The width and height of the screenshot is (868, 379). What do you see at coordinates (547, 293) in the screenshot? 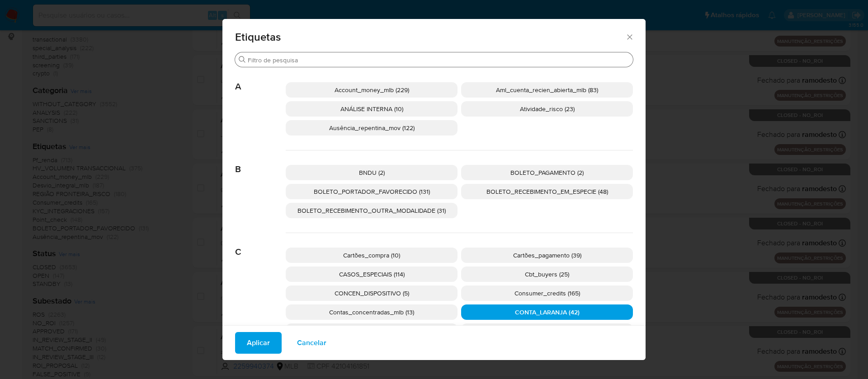
I see `div: Consumer_credits (165)` at bounding box center [547, 293].